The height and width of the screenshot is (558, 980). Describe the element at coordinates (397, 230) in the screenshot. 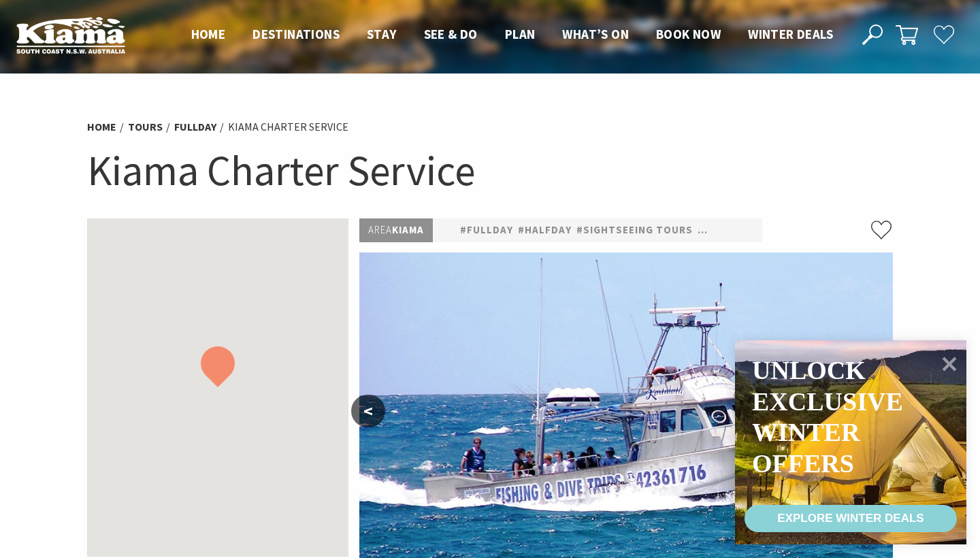

I see `p: Kiama` at that location.